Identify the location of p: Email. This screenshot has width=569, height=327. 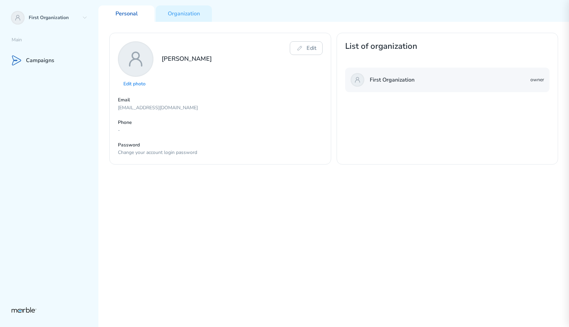
(220, 100).